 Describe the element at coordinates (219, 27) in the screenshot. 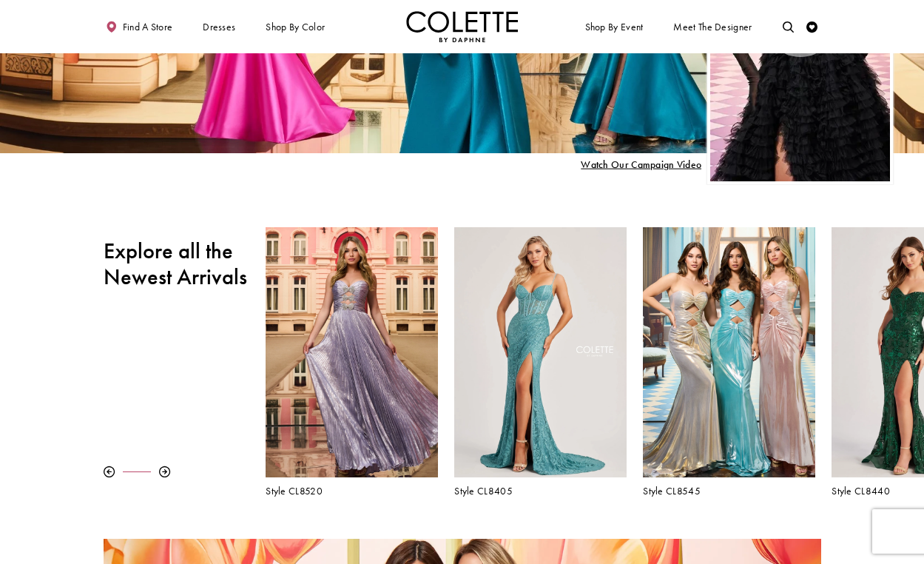

I see `span: Dresses` at that location.